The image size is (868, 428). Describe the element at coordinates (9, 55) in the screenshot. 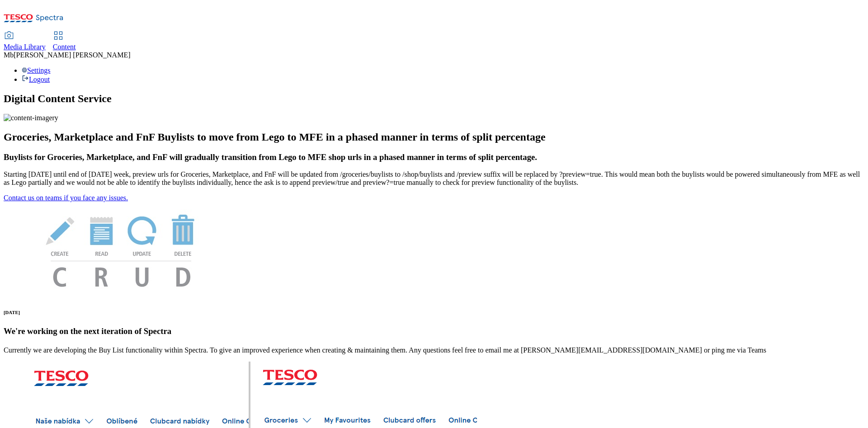

I see `span: Mb` at that location.